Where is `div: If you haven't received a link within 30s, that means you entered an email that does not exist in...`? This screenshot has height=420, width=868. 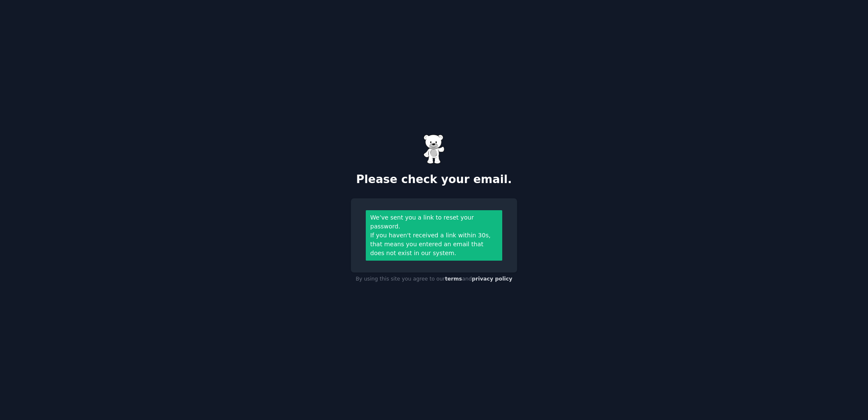
div: If you haven't received a link within 30s, that means you entered an email that does not exist in... is located at coordinates (434, 244).